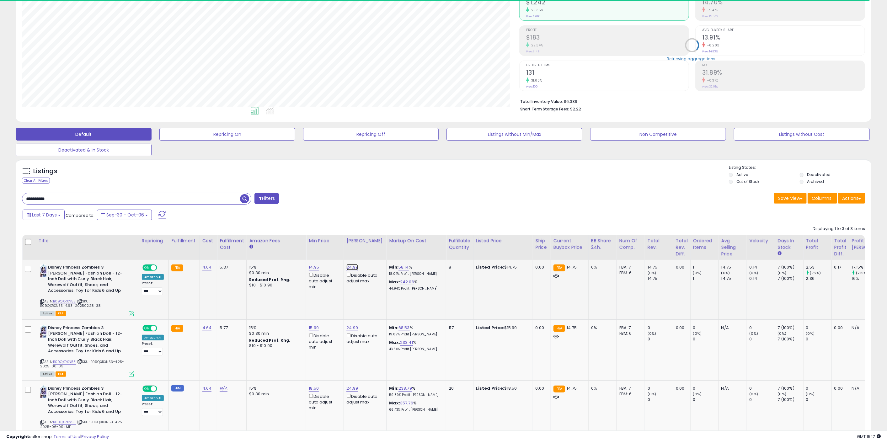  What do you see at coordinates (275, 267) in the screenshot?
I see `div: 15%` at bounding box center [275, 267].